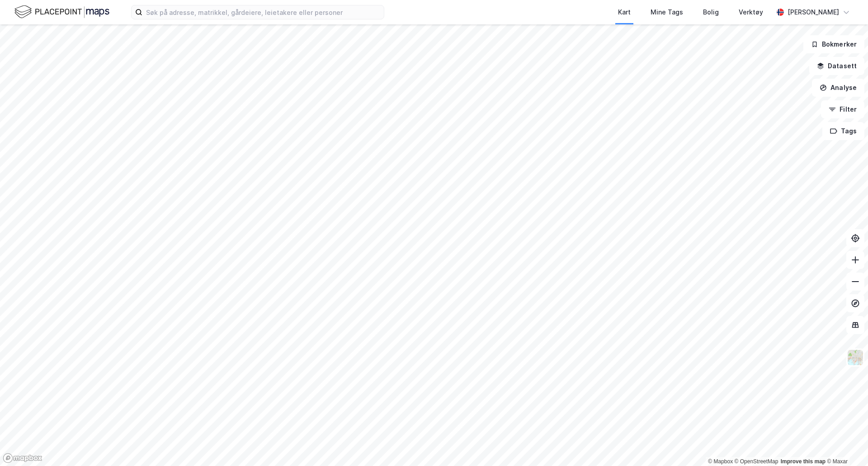  Describe the element at coordinates (843, 131) in the screenshot. I see `button: Tags` at that location.